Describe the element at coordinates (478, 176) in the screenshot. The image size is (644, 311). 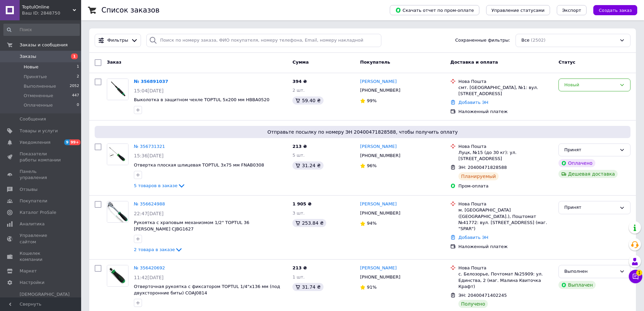
I see `div: Планируемый` at that location.